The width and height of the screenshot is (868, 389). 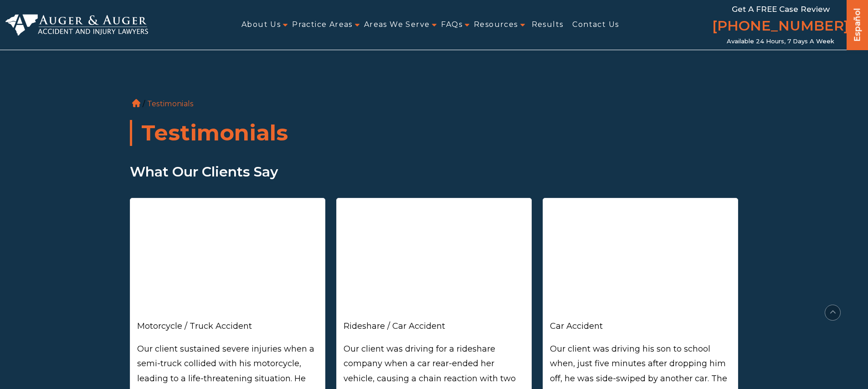 I want to click on button: scroll to up, so click(x=833, y=313).